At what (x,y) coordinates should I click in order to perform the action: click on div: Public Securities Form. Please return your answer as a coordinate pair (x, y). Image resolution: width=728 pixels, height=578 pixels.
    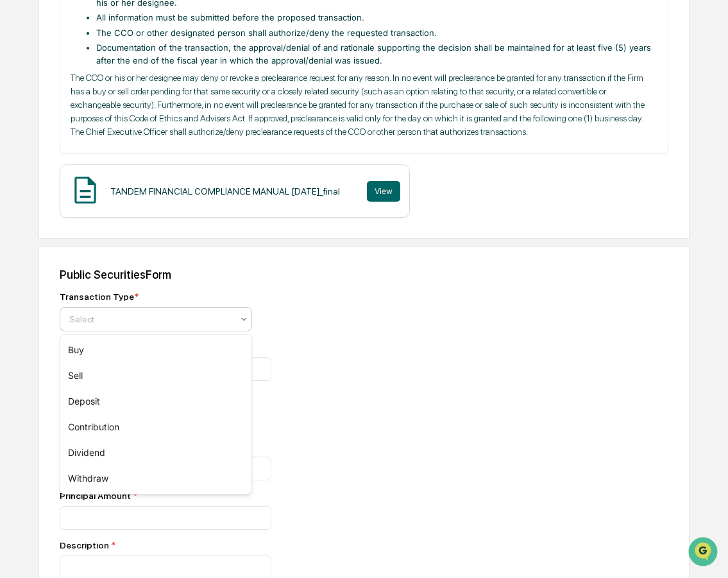
    Looking at the image, I should click on (364, 274).